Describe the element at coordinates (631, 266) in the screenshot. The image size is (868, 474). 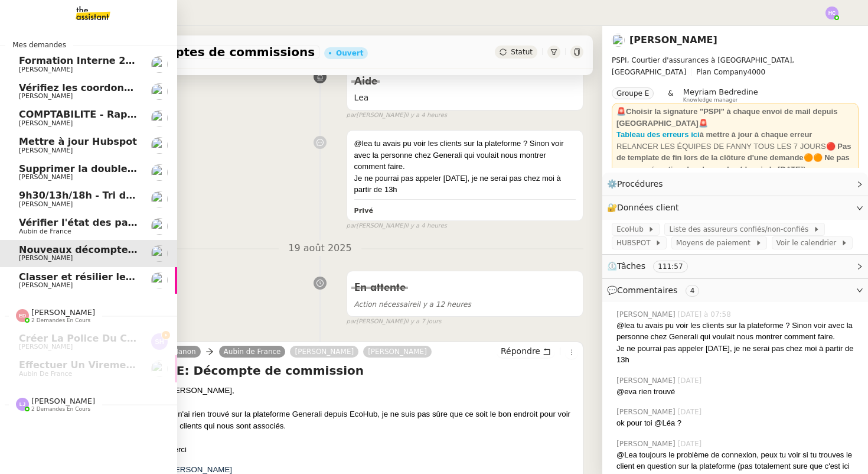
I see `span: Tâches` at that location.